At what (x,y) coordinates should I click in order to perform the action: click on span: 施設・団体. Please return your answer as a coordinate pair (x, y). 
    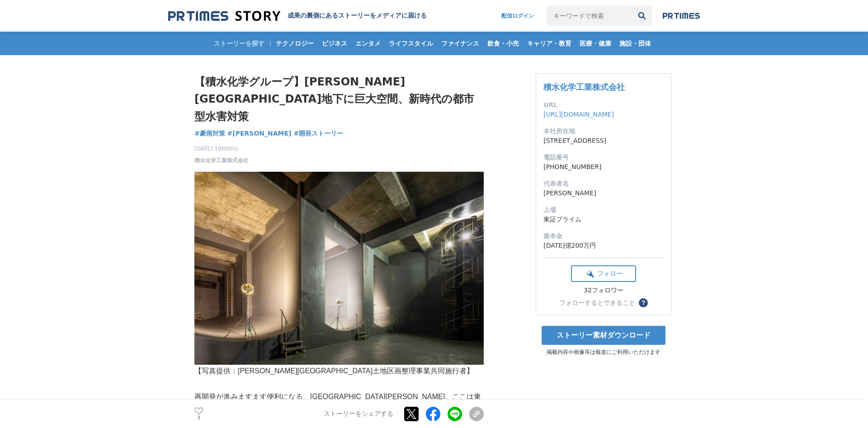
    Looking at the image, I should click on (634, 44).